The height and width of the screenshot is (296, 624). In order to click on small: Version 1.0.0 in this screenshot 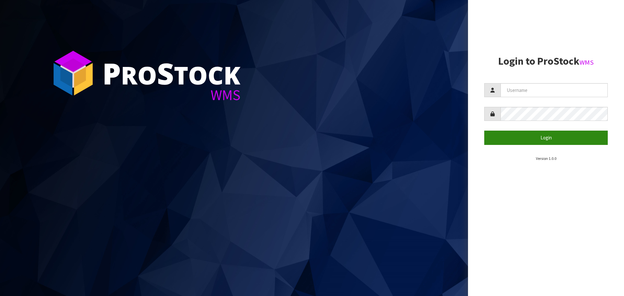, I will do `click(546, 158)`.